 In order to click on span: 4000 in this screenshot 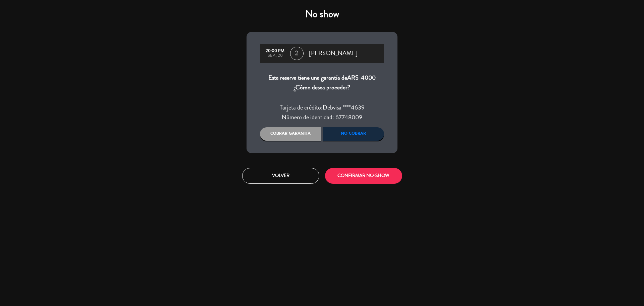, I will do `click(369, 78)`.